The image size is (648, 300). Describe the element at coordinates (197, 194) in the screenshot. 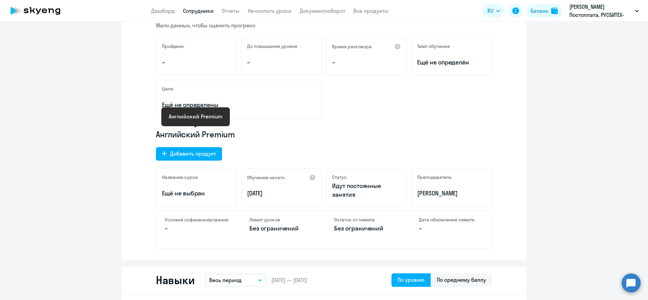

I see `p: Ещё не выбран` at that location.